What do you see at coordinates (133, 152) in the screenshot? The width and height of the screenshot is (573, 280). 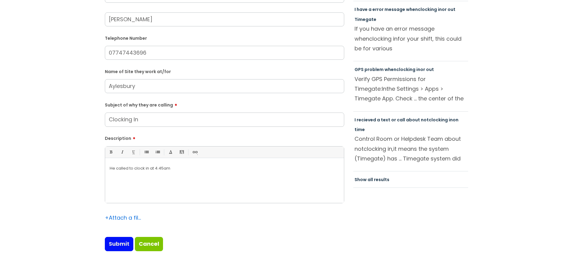 I see `a: Underline(Ctrl-U)` at bounding box center [133, 152].